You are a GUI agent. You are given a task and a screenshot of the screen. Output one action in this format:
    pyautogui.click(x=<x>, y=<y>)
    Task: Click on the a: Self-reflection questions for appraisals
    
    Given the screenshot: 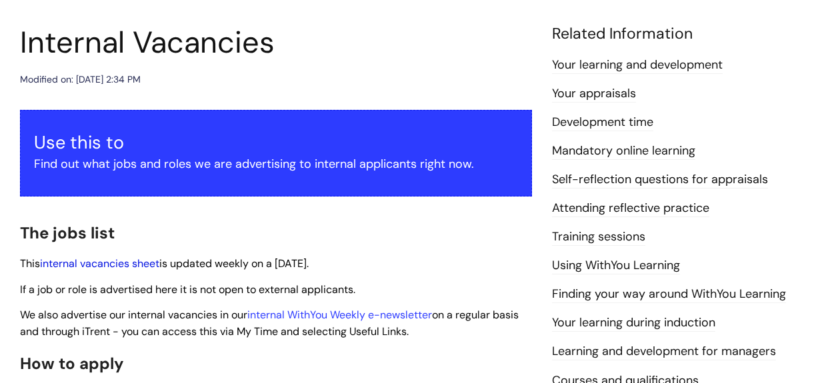 What is the action you would take?
    pyautogui.click(x=660, y=180)
    